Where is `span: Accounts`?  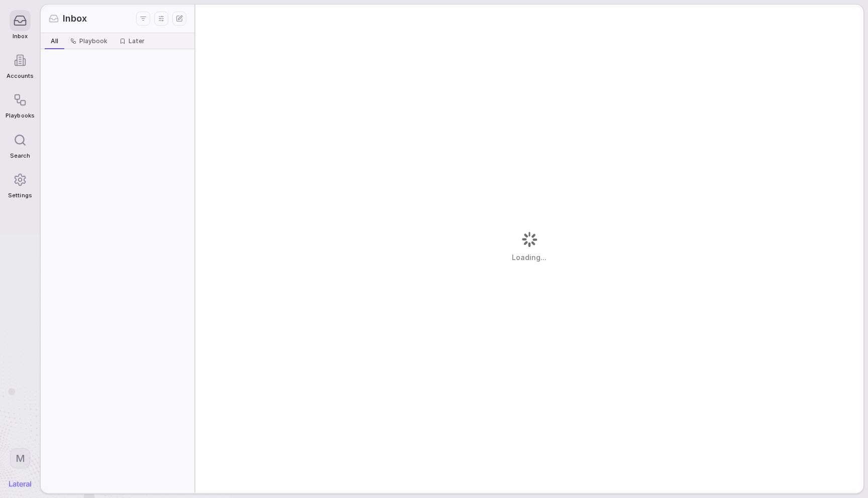
span: Accounts is located at coordinates (20, 76).